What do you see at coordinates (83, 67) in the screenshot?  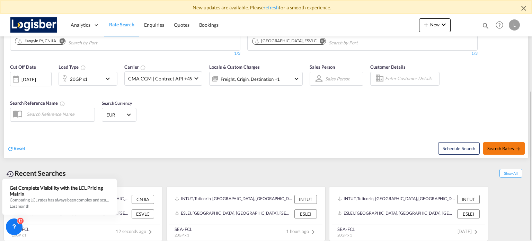 I see `md-icon: icon-information-outline` at bounding box center [83, 67].